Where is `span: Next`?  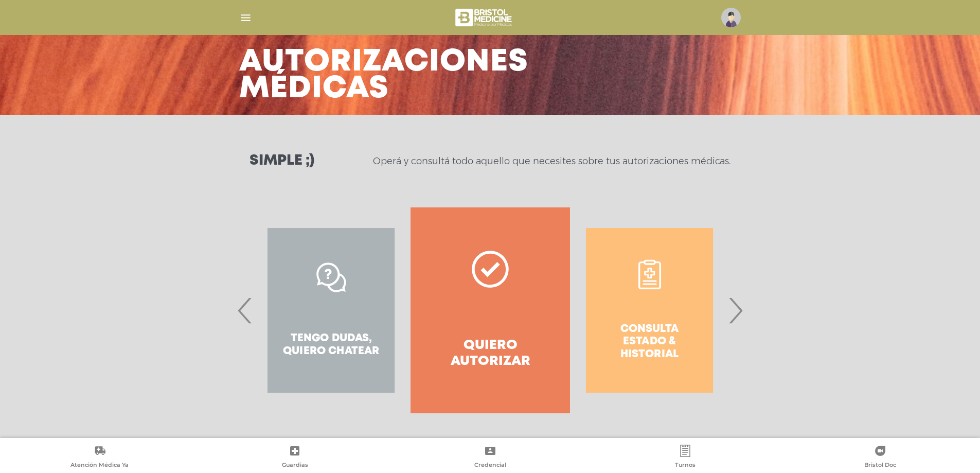
span: Next is located at coordinates (736, 310).